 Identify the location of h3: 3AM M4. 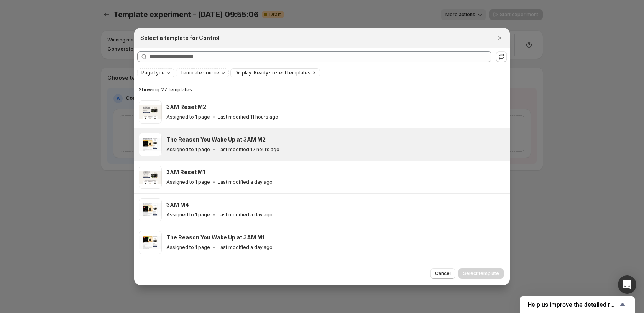
(178, 204).